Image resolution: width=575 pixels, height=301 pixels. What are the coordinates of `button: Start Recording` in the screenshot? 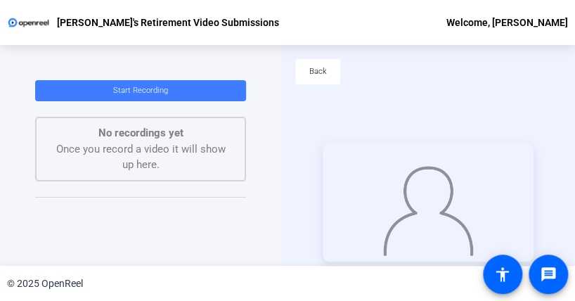 It's located at (141, 91).